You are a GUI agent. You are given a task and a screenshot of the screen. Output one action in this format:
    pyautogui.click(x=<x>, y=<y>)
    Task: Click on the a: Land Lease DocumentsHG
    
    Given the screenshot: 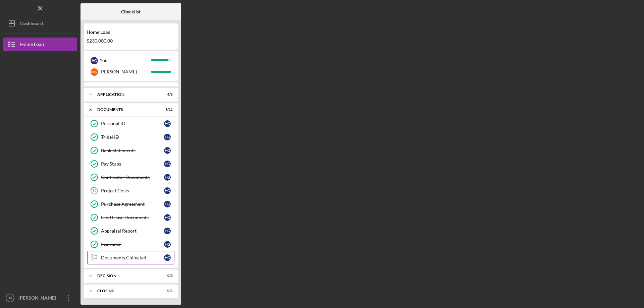 What is the action you would take?
    pyautogui.click(x=131, y=218)
    